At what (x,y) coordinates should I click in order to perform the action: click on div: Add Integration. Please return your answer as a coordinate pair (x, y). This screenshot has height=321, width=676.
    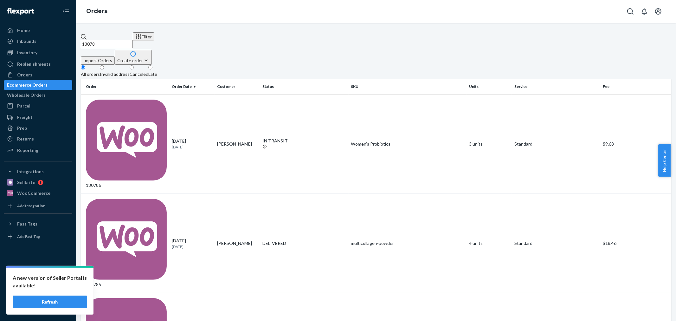
    Looking at the image, I should click on (31, 205).